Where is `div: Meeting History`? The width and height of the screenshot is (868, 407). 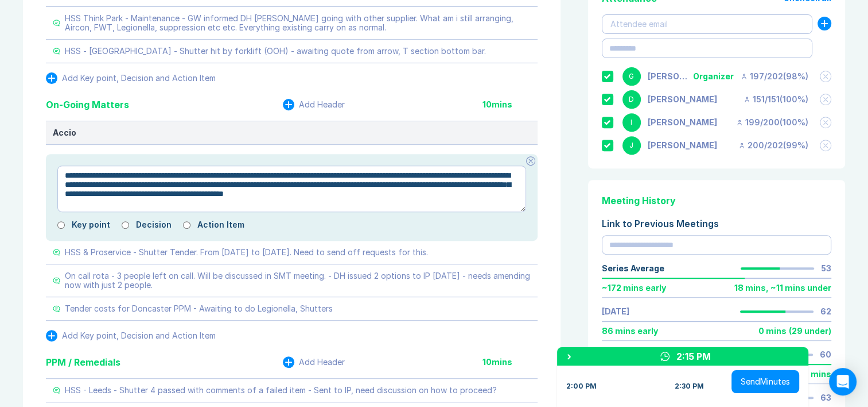
div: Meeting History is located at coordinates (716, 200).